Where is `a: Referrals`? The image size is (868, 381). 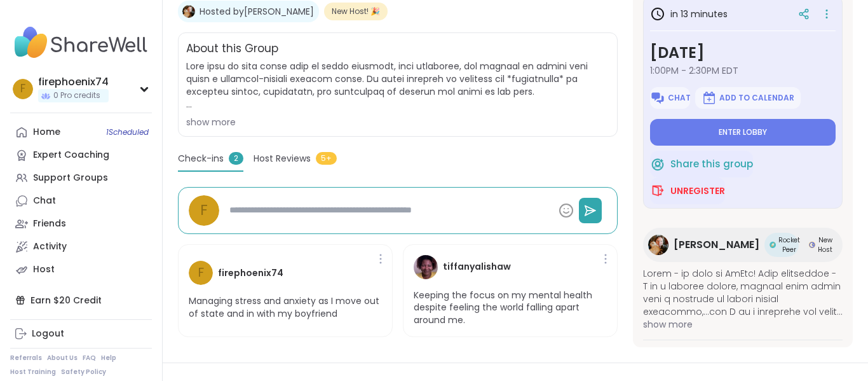 a: Referrals is located at coordinates (26, 358).